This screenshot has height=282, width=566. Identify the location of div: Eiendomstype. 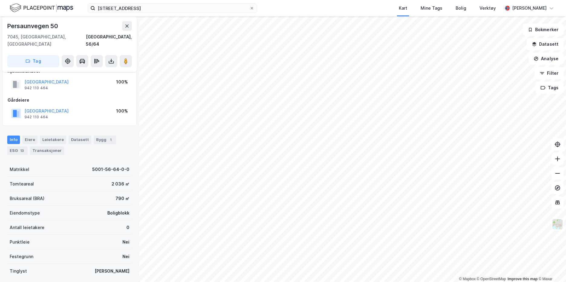
(25, 213).